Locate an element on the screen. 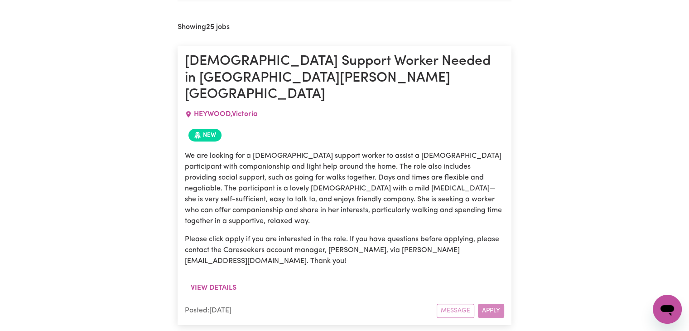 The height and width of the screenshot is (331, 689). button: View details is located at coordinates (213, 288).